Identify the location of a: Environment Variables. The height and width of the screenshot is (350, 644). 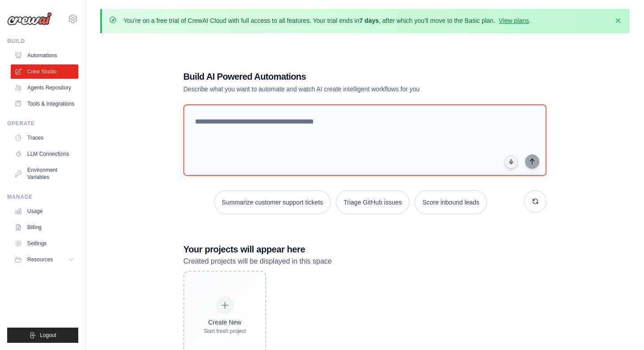
(44, 174).